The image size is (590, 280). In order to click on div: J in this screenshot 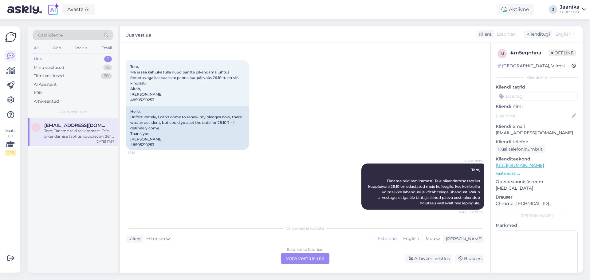, I will do `click(553, 10)`.